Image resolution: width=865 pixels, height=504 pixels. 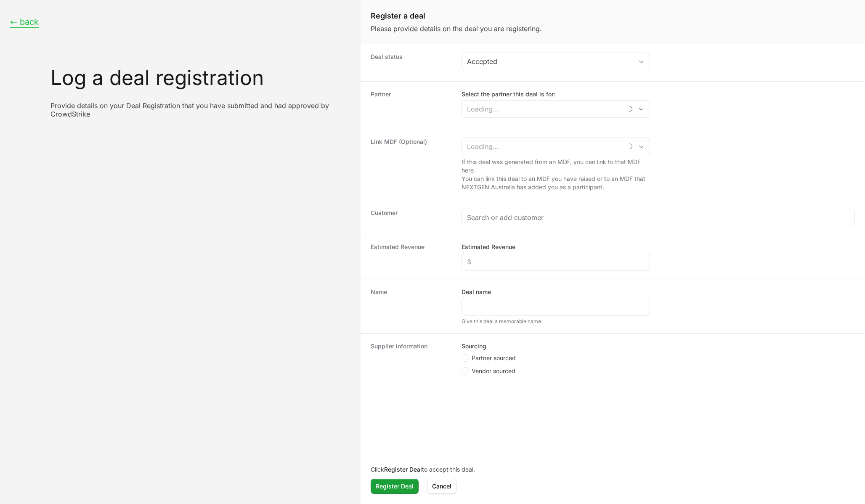 What do you see at coordinates (411, 360) in the screenshot?
I see `dt: Supplier information` at bounding box center [411, 360].